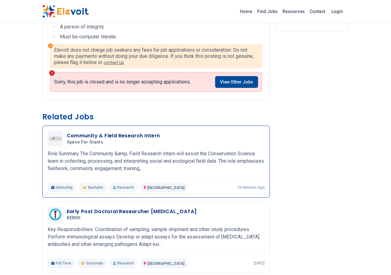 The image size is (391, 275). I want to click on h3: Related Jobs, so click(156, 117).